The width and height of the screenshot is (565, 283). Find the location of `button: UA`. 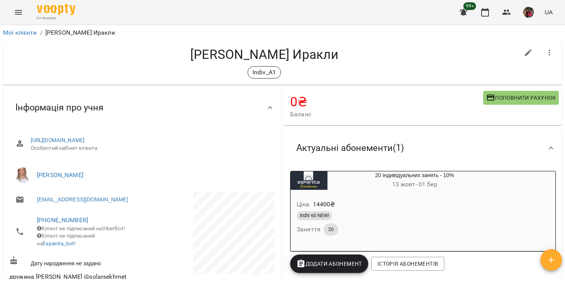

button: UA is located at coordinates (549, 12).